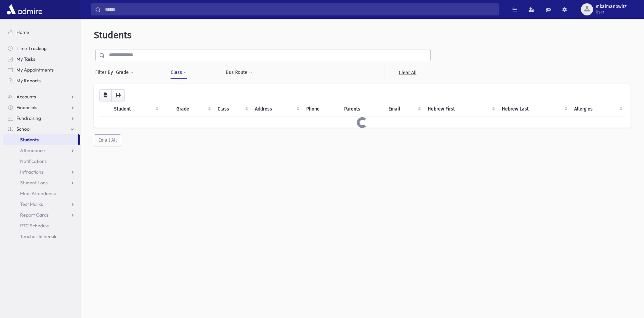  Describe the element at coordinates (42, 107) in the screenshot. I see `a: Financials` at that location.